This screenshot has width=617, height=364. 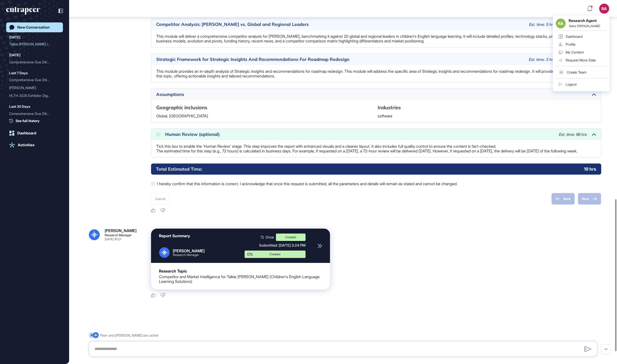 I want to click on span: Once, so click(x=270, y=237).